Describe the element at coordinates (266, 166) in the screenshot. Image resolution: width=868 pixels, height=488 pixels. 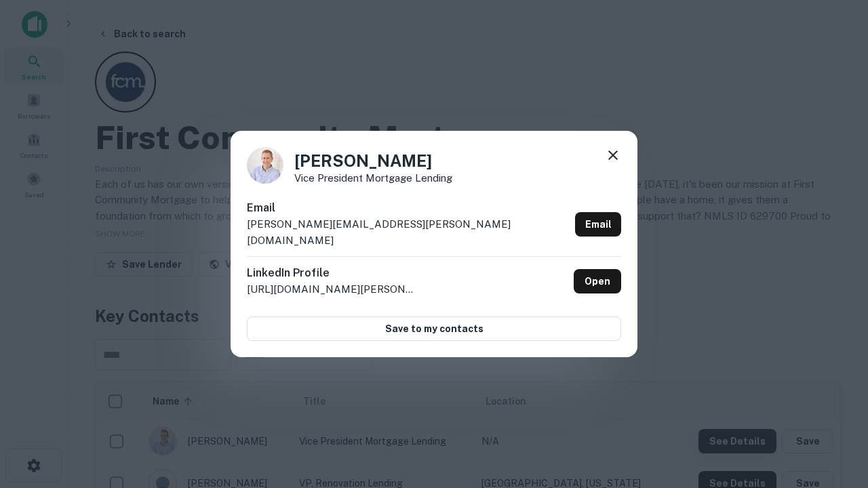
I see `img: 1520878720083` at that location.